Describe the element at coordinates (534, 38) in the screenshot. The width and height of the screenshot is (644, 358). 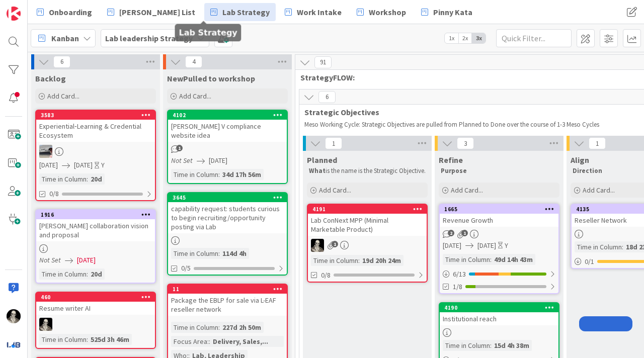
I see `input: Quick Filter...` at that location.